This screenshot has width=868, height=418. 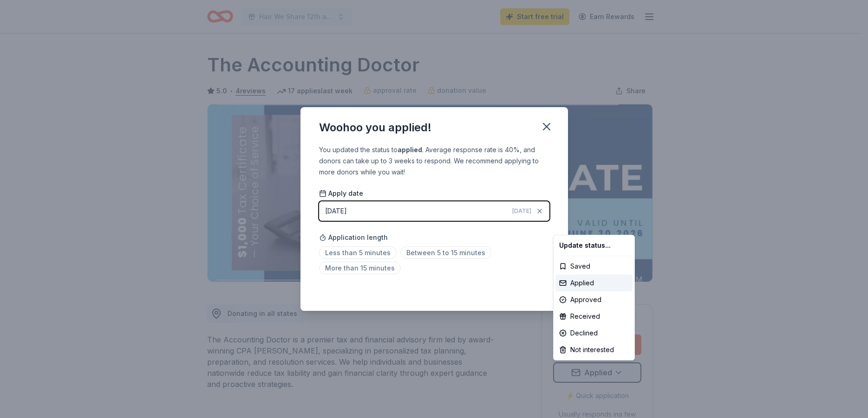 What do you see at coordinates (594, 333) in the screenshot?
I see `div: Declined` at bounding box center [594, 333].